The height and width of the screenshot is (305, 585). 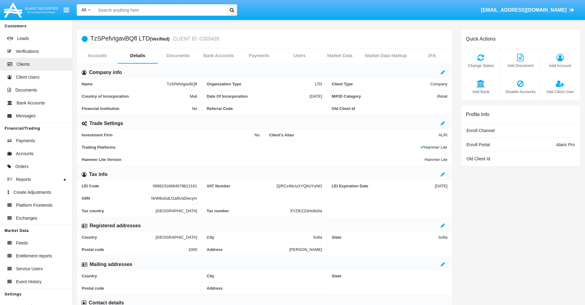 What do you see at coordinates (386, 56) in the screenshot?
I see `a: Market Data Markup` at bounding box center [386, 56].